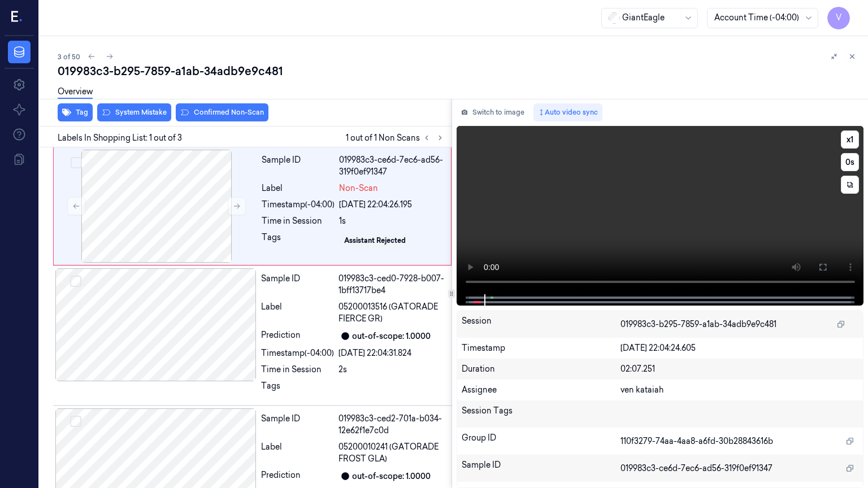 This screenshot has width=868, height=488. What do you see at coordinates (222, 112) in the screenshot?
I see `button: Confirmed Non-Scan` at bounding box center [222, 112].